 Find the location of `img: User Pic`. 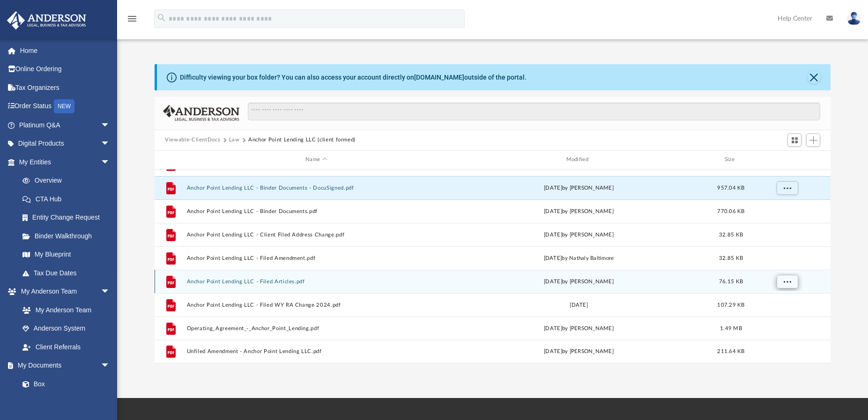

img: User Pic is located at coordinates (853, 19).